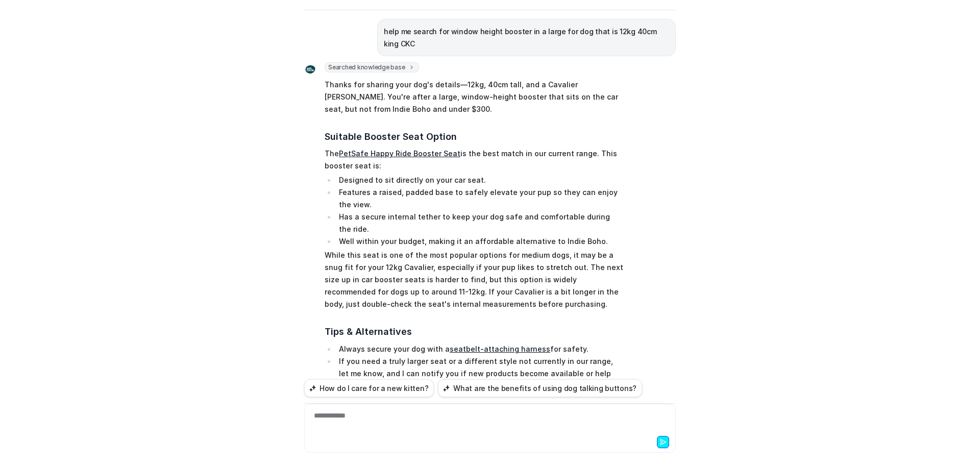 The height and width of the screenshot is (465, 980). Describe the element at coordinates (311, 69) in the screenshot. I see `img: Widget` at that location.